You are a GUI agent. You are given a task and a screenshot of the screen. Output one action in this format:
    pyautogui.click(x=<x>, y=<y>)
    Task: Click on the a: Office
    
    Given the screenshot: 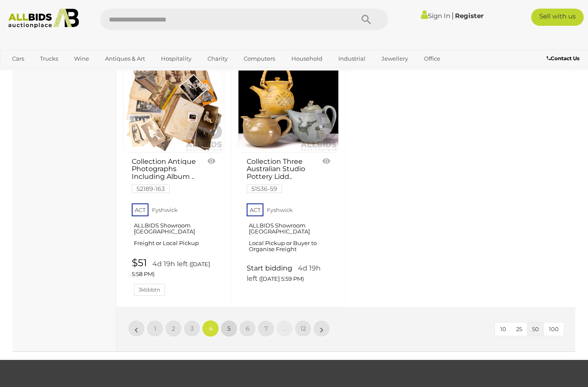 What is the action you would take?
    pyautogui.click(x=432, y=59)
    